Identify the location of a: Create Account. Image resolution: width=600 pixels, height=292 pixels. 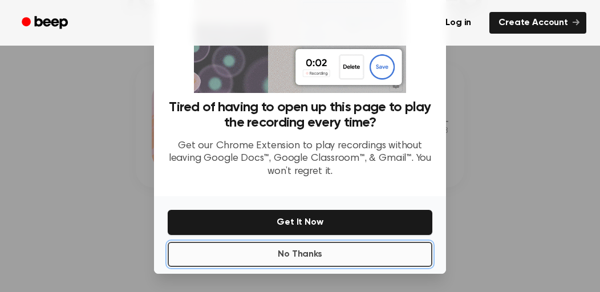
(538, 23).